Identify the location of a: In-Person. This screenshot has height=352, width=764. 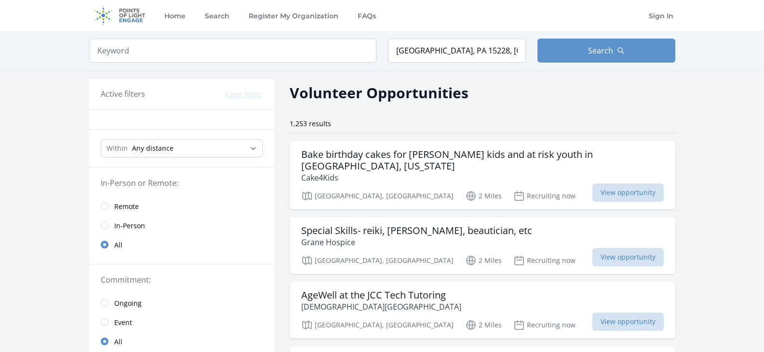
(182, 226).